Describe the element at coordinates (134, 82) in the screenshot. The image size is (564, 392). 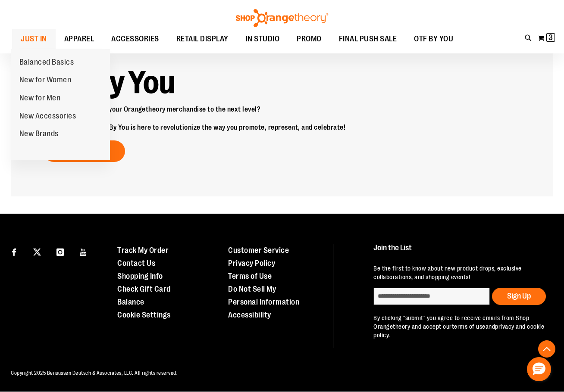
I see `strong: By You` at that location.